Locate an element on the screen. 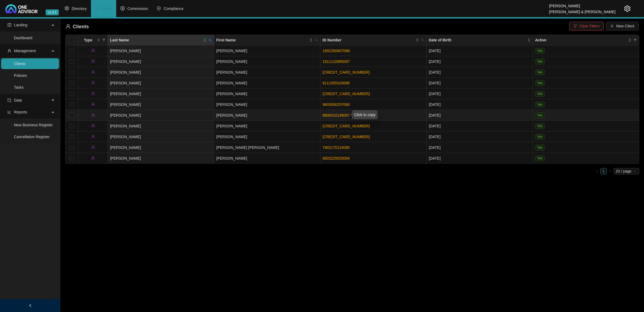  span: Management is located at coordinates (25, 51).